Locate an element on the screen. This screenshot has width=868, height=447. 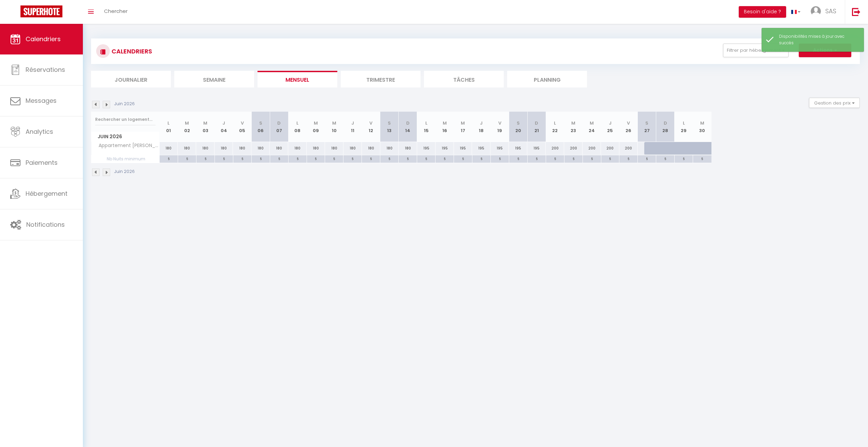
li: Semaine is located at coordinates (214, 79).